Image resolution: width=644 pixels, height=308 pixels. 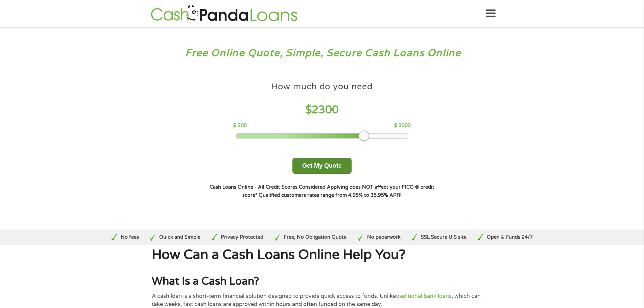 I want to click on strong: Applying does NOT affect your FICO ® credit score*, so click(x=339, y=191).